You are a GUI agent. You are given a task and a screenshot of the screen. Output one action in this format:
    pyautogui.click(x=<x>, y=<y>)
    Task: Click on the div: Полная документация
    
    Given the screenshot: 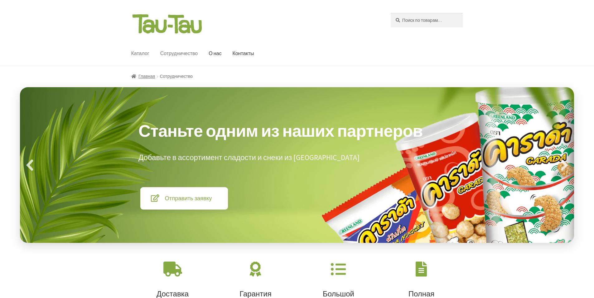 What is the action you would take?
    pyautogui.click(x=421, y=269)
    